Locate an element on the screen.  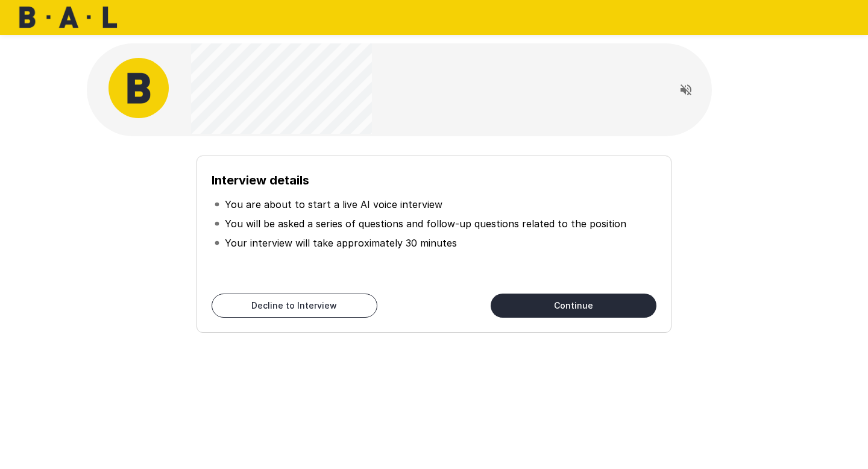
p: You will be asked a series of questions and follow-up questions related to the position is located at coordinates (426, 224).